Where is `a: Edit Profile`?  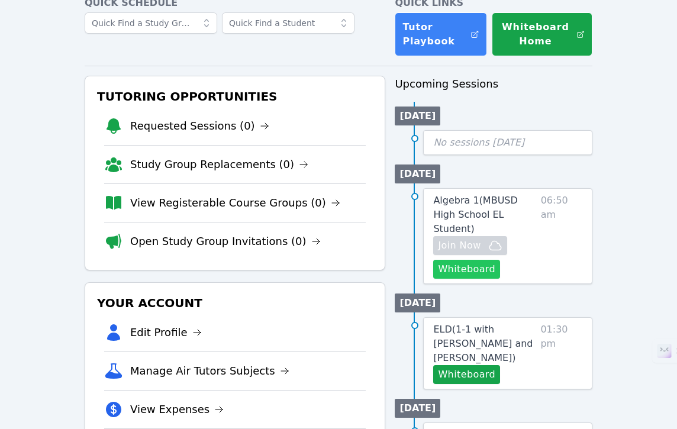
a: Edit Profile is located at coordinates (166, 332).